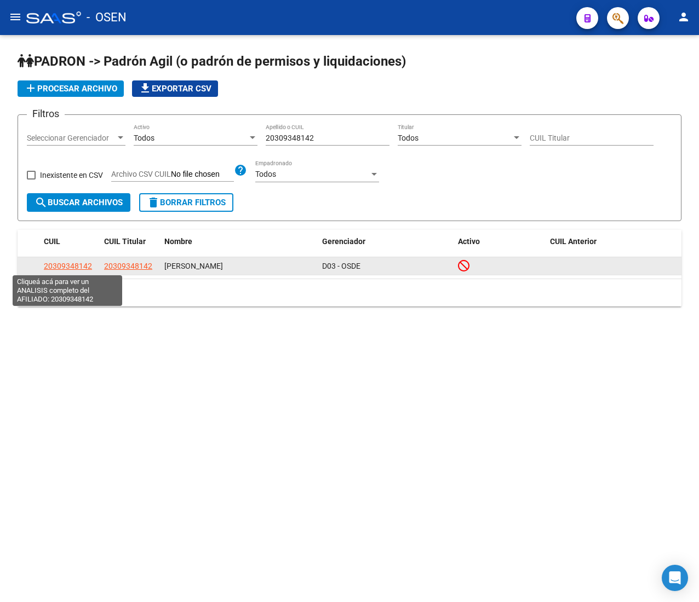 Image resolution: width=699 pixels, height=602 pixels. I want to click on span: Exportar CSV, so click(175, 89).